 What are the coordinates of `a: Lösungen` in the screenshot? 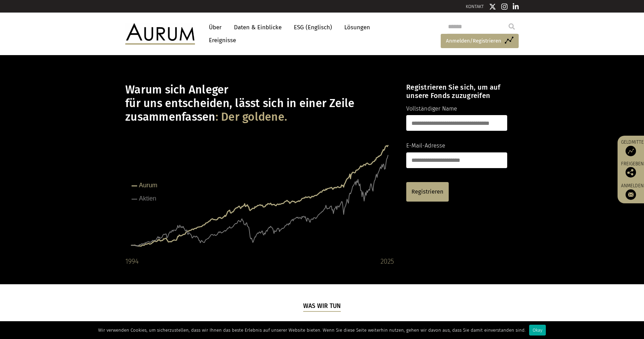 It's located at (357, 27).